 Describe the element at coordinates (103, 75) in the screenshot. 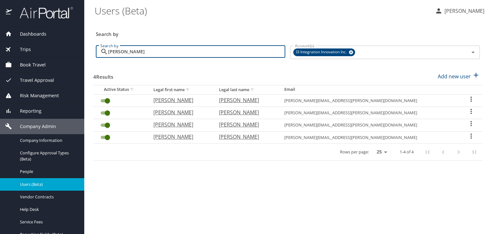

I see `h3: 4 Results` at that location.